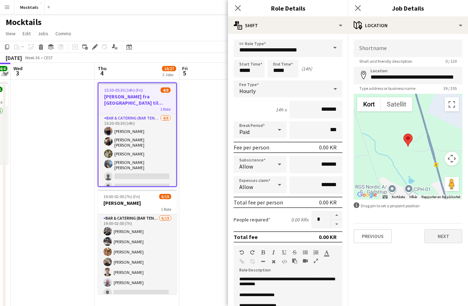 This screenshot has height=306, width=468. What do you see at coordinates (263, 262) in the screenshot?
I see `button: Horizontal Line` at bounding box center [263, 262].